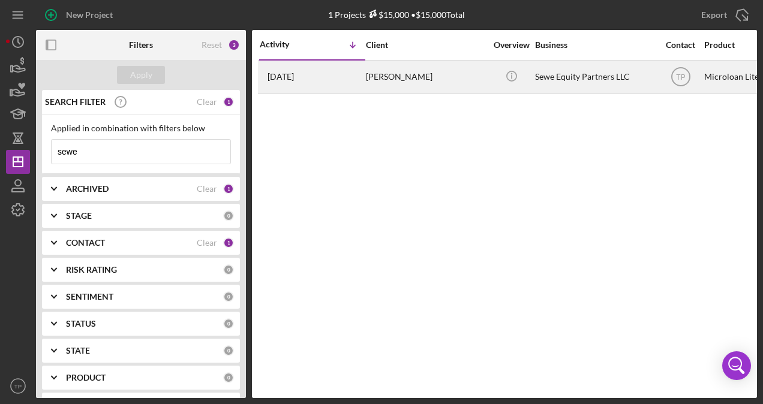  I want to click on button: Export, so click(723, 15).